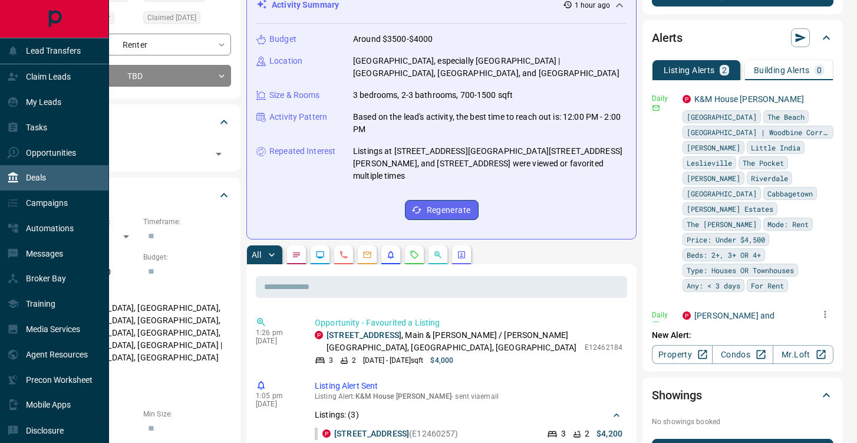  Describe the element at coordinates (468, 385) in the screenshot. I see `p: Listing Alert Sent` at that location.